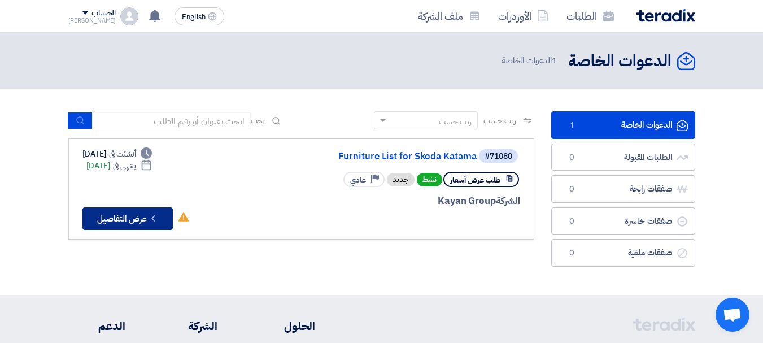 The height and width of the screenshot is (343, 763). I want to click on span: English, so click(194, 17).